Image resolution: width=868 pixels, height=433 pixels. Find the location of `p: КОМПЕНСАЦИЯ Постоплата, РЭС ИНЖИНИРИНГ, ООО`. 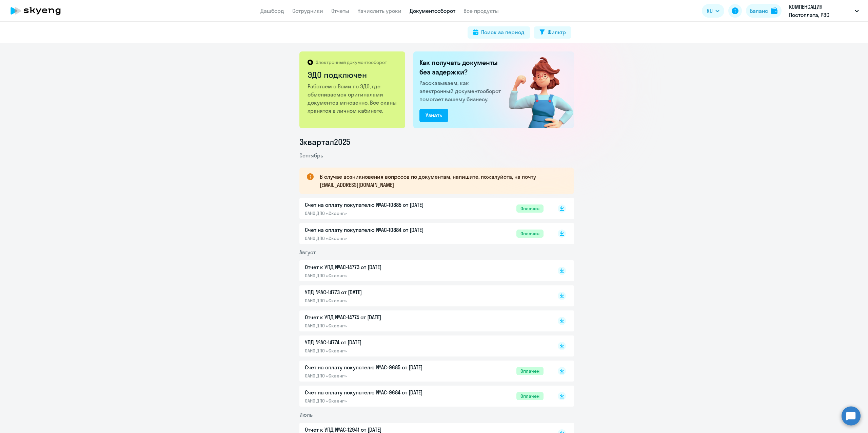

p: КОМПЕНСАЦИЯ Постоплата, РЭС ИНЖИНИРИНГ, ООО is located at coordinates (820, 11).